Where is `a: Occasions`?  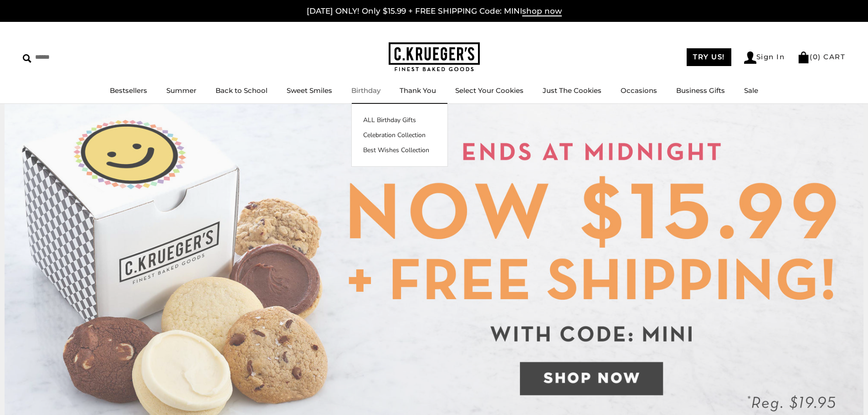 a: Occasions is located at coordinates (639, 90).